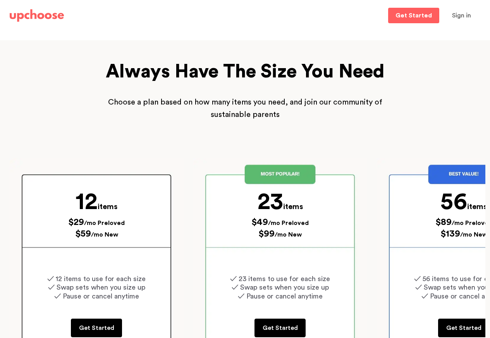 The image size is (490, 338). Describe the element at coordinates (260, 222) in the screenshot. I see `span: $49` at that location.